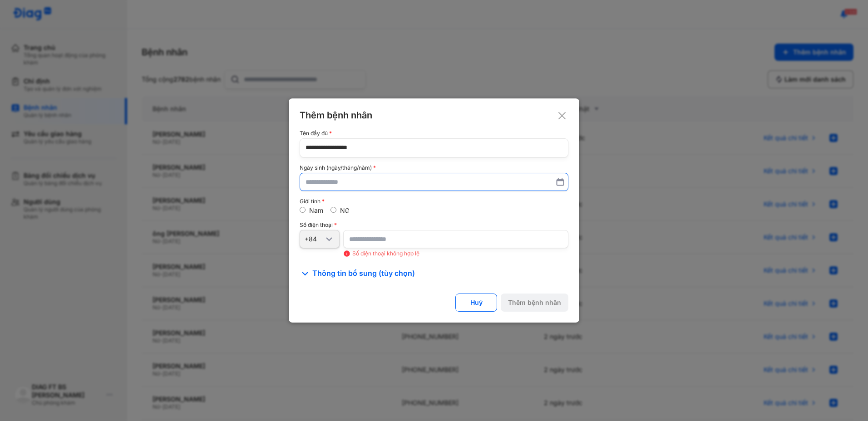  Describe the element at coordinates (316, 210) in the screenshot. I see `label: Nam` at that location.